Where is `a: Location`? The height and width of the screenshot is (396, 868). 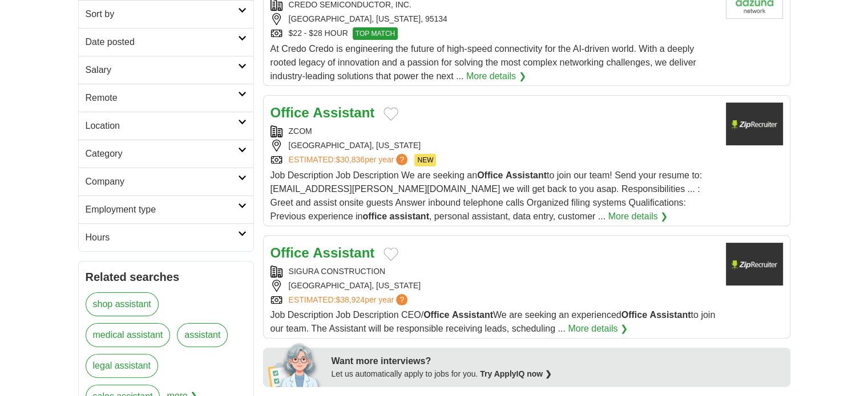
a: Location is located at coordinates (166, 125).